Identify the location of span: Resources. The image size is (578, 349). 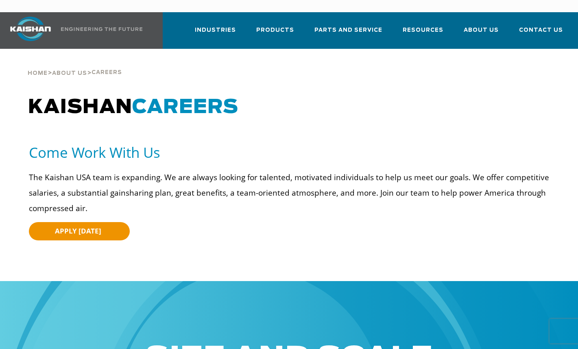
(423, 30).